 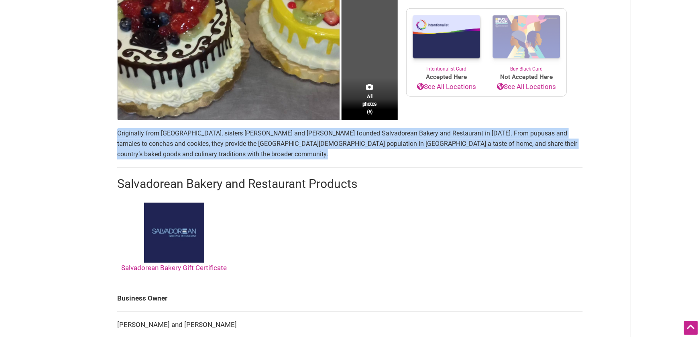 I want to click on img: Intentionalist Card, so click(x=446, y=37).